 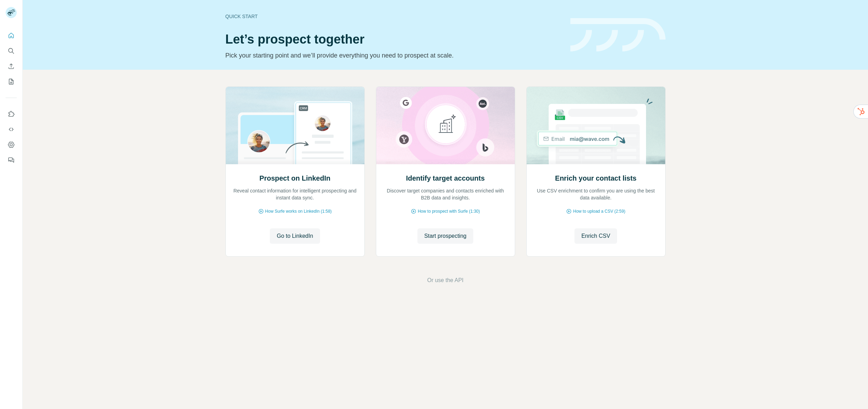 What do you see at coordinates (11, 114) in the screenshot?
I see `button: Use Surfe on LinkedIn` at bounding box center [11, 114].